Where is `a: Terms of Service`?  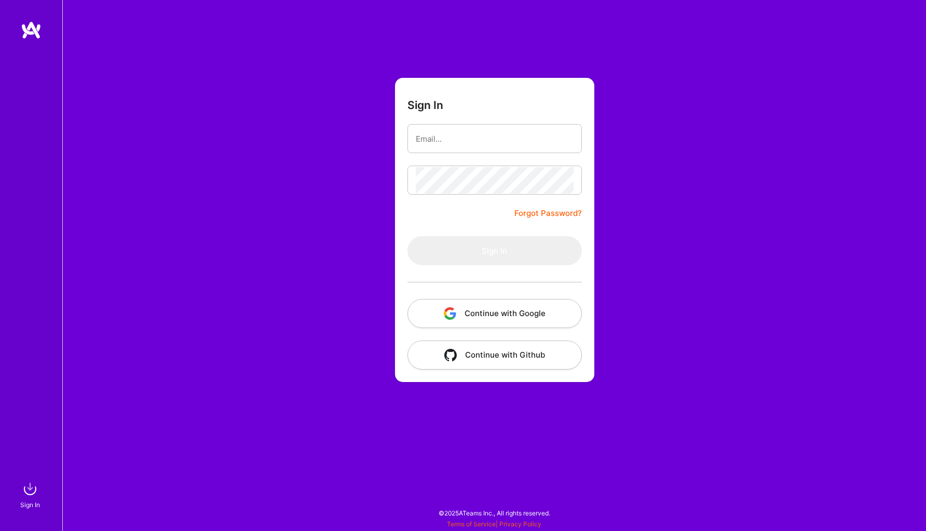
a: Terms of Service is located at coordinates (471, 524).